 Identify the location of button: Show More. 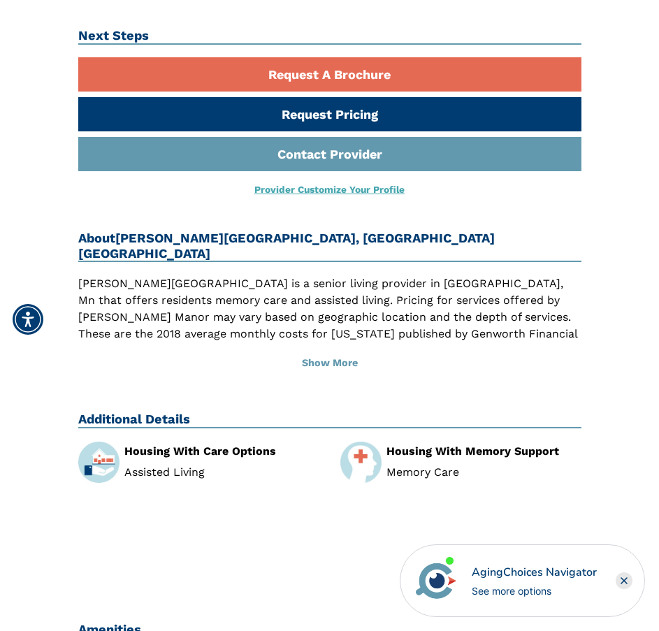
(330, 363).